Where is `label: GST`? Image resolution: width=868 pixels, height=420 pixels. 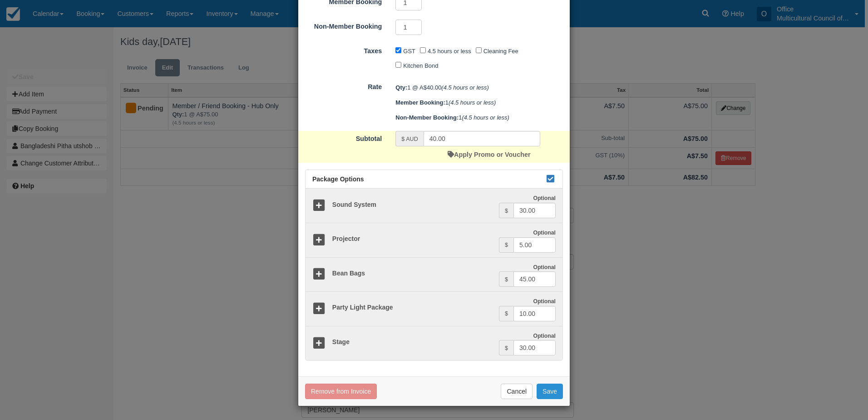
label: GST is located at coordinates (409, 51).